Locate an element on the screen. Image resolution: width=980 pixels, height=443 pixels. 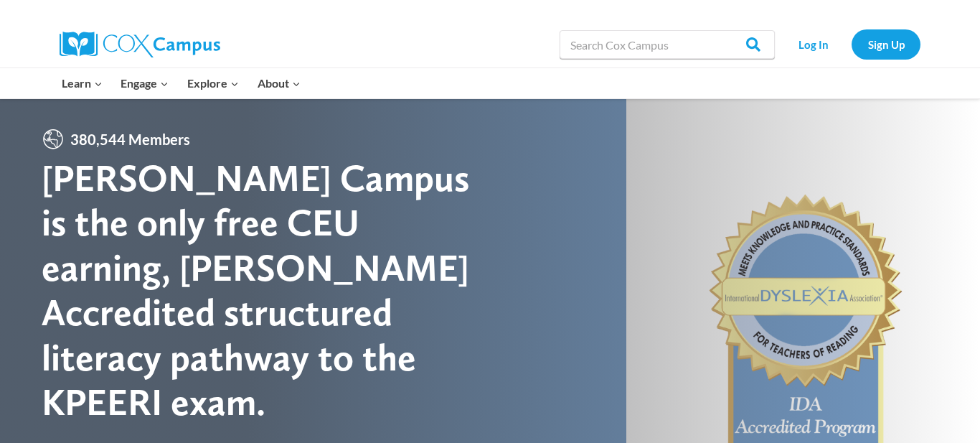
a: Log In is located at coordinates (812, 44).